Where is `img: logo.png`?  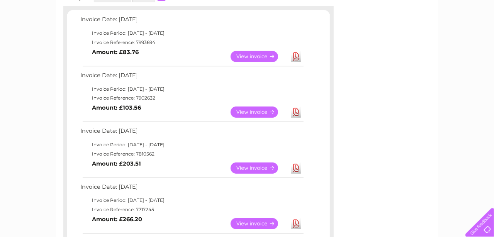
img: logo.png is located at coordinates (37, 32).